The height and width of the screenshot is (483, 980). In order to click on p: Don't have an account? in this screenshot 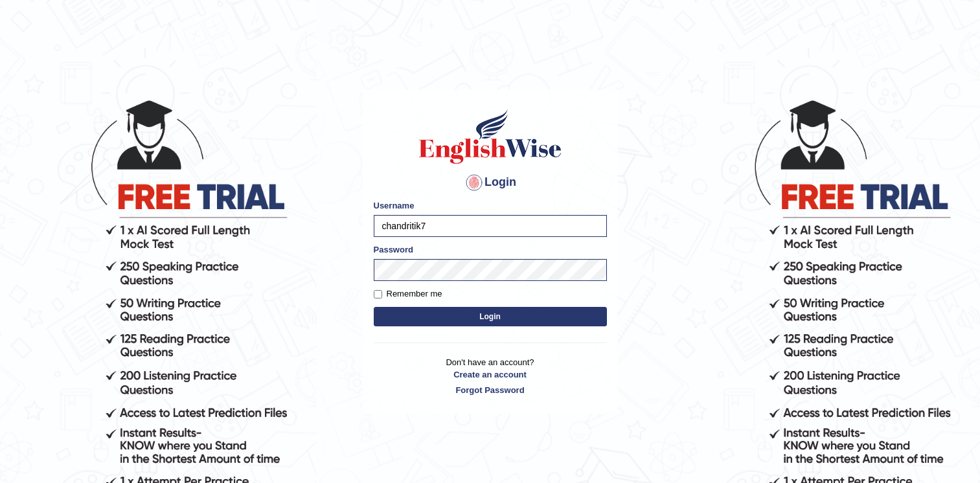, I will do `click(490, 376)`.